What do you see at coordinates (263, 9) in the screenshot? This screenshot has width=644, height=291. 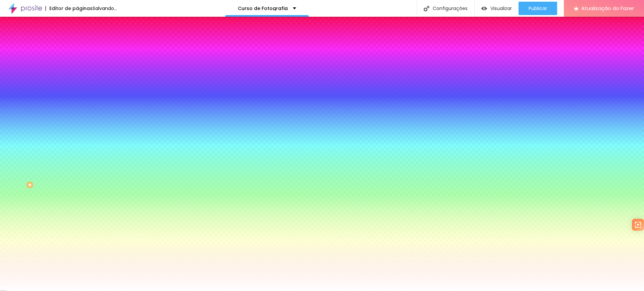 I see `font: Curso de Fotografia` at bounding box center [263, 9].